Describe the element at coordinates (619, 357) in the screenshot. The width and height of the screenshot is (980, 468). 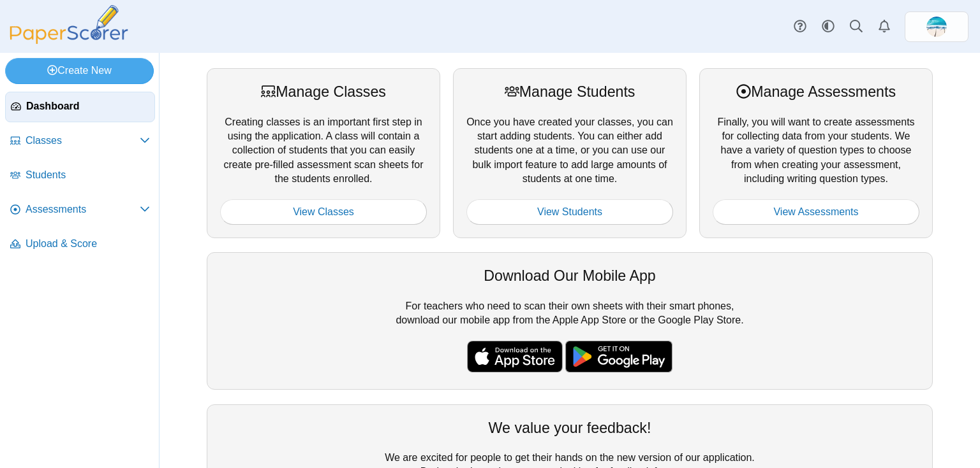
I see `img: google-play-badge.png` at that location.